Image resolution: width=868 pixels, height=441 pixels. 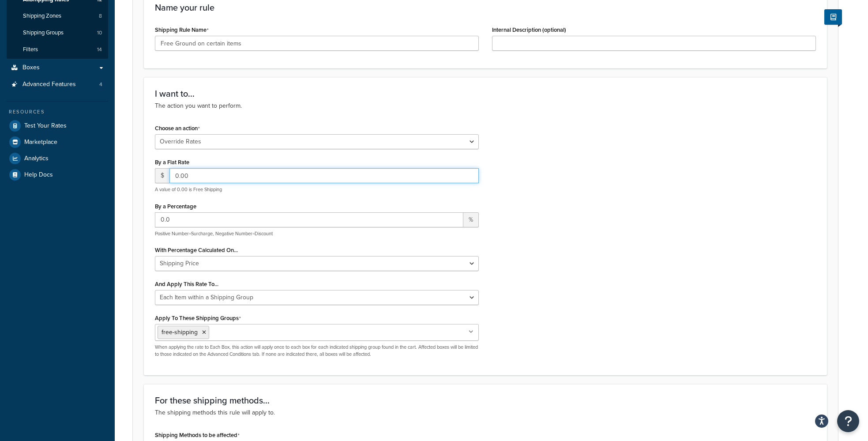 What do you see at coordinates (46, 126) in the screenshot?
I see `span: Test Your Rates` at bounding box center [46, 126].